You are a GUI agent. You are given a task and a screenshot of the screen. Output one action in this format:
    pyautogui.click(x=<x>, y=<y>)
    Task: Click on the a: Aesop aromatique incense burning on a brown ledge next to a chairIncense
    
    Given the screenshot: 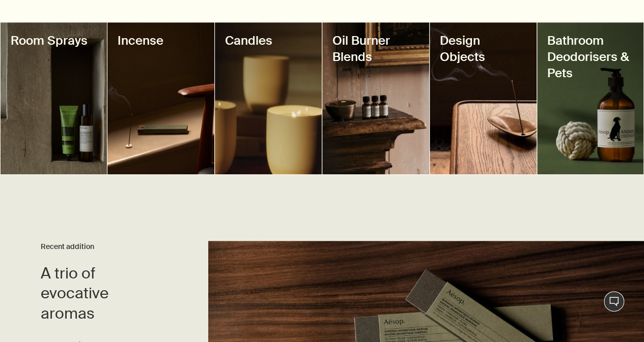 What is the action you would take?
    pyautogui.click(x=161, y=98)
    